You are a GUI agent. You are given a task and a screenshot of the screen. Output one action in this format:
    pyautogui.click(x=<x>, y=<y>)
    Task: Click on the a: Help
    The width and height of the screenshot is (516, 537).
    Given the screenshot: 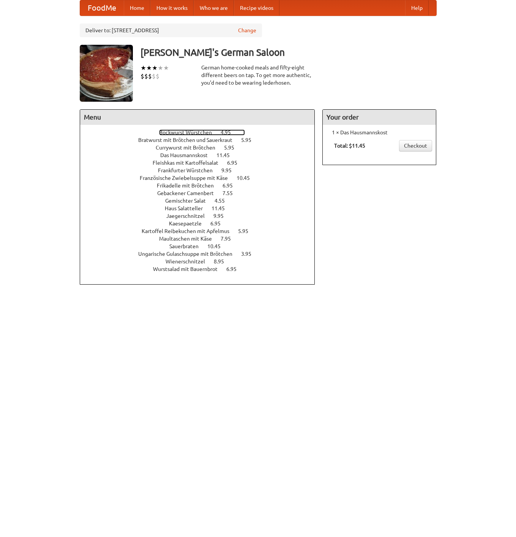 What is the action you would take?
    pyautogui.click(x=417, y=8)
    